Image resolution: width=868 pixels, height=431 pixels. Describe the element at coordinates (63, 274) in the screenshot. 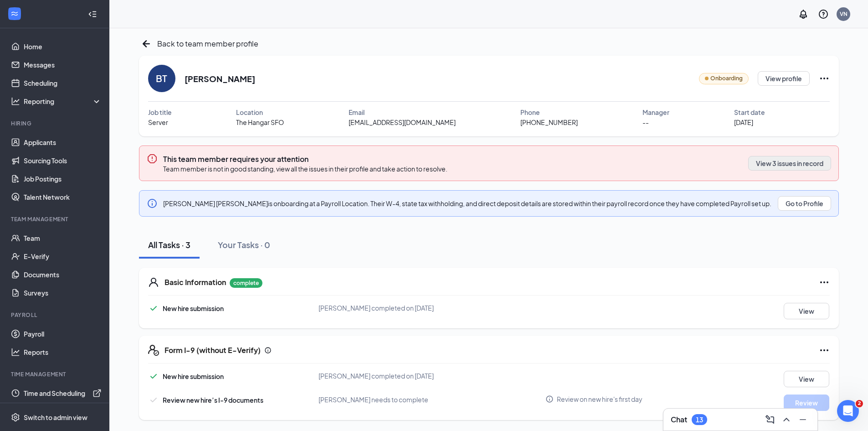

I see `a: Documents` at that location.